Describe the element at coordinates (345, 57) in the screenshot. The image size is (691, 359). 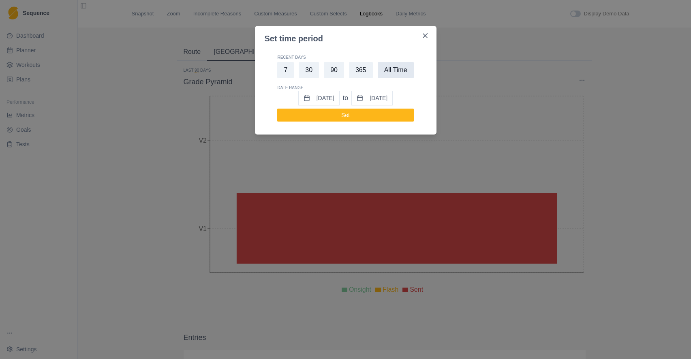
I see `p: Recent Days` at that location.